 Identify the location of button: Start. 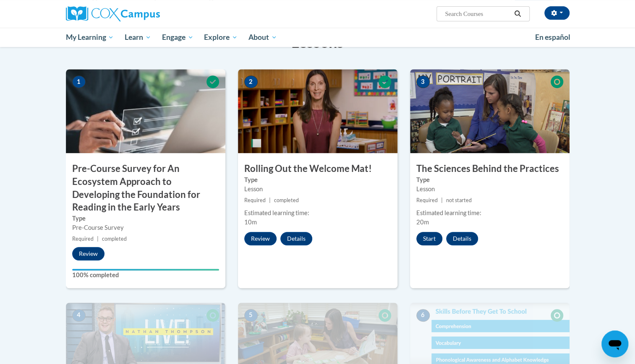
(430, 238).